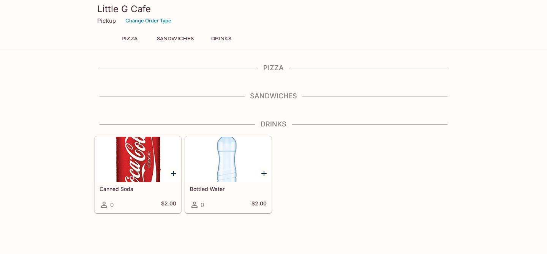  Describe the element at coordinates (173, 173) in the screenshot. I see `button: Add Canned Soda` at that location.